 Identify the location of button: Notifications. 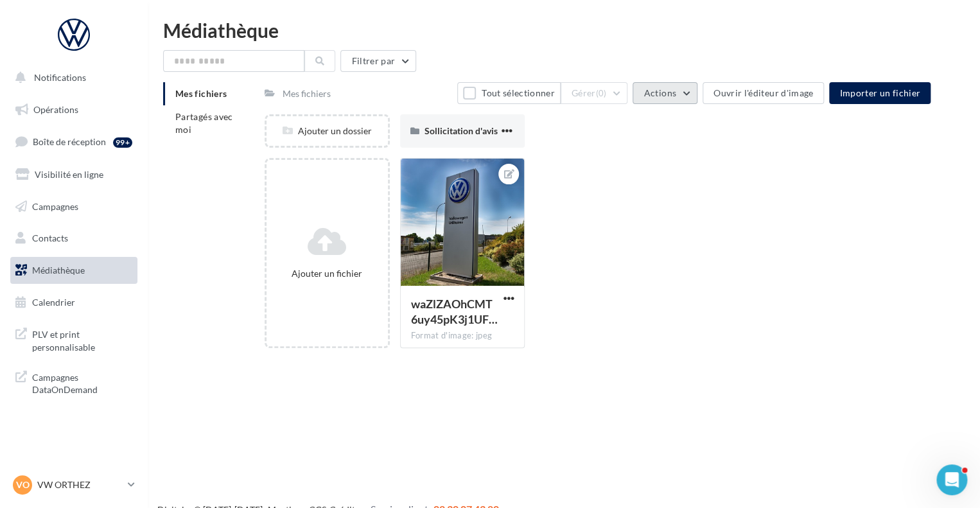
(72, 78).